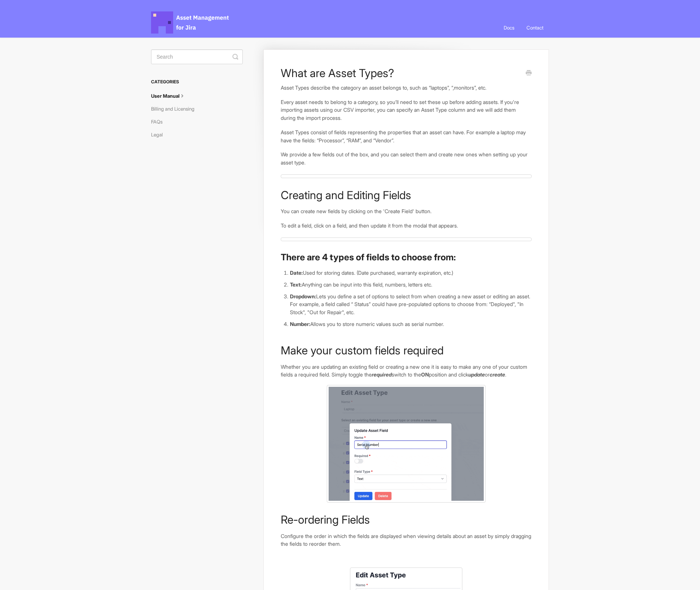  Describe the element at coordinates (411, 284) in the screenshot. I see `li: Anything can be input into this field, numbers, letters etc.` at that location.